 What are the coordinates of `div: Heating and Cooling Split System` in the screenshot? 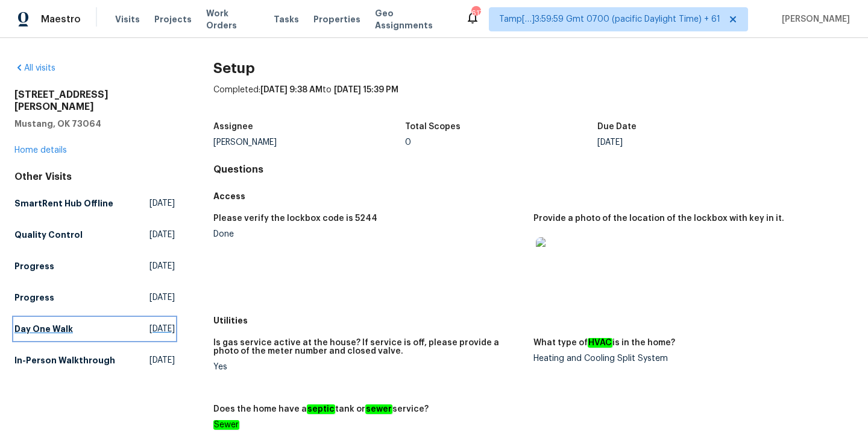 It's located at (688, 359).